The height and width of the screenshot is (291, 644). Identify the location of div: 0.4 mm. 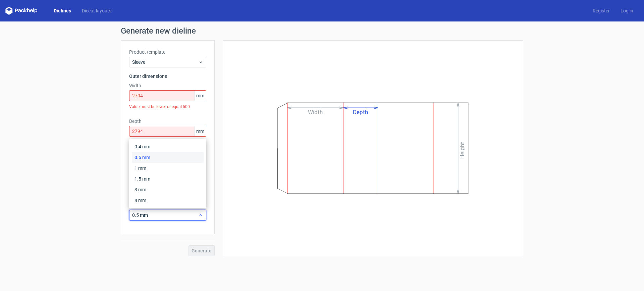
(168, 147).